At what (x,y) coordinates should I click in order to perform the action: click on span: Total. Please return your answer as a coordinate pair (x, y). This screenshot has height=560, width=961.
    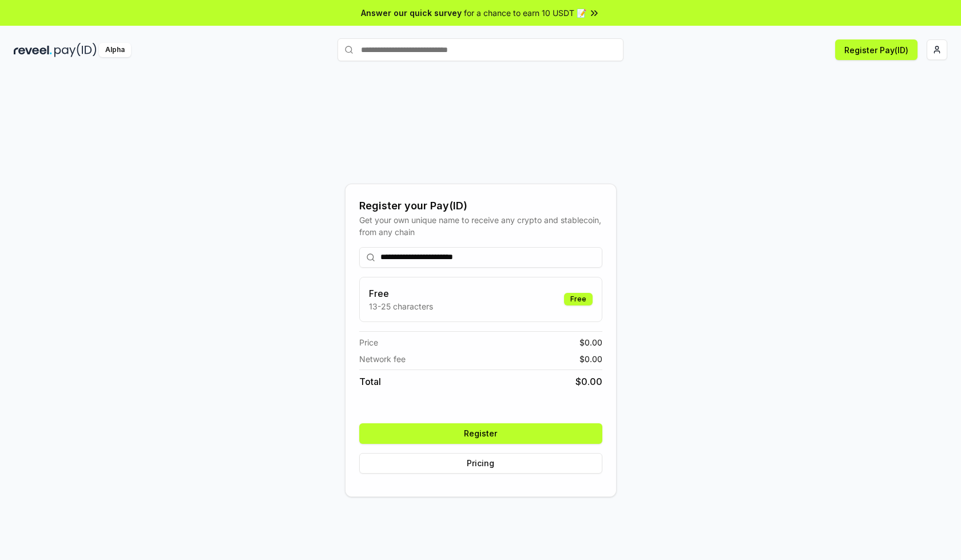
    Looking at the image, I should click on (370, 382).